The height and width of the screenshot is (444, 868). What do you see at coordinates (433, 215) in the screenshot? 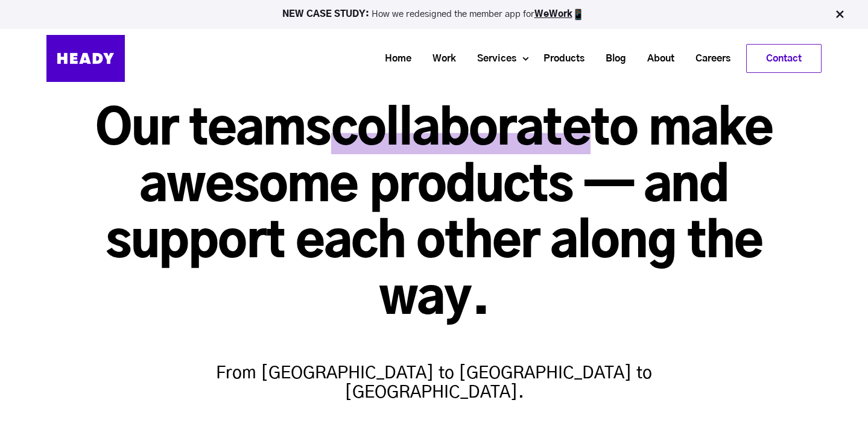
I see `h1: Our teams to make awesome products — and support each other along the way.` at bounding box center [433, 215].